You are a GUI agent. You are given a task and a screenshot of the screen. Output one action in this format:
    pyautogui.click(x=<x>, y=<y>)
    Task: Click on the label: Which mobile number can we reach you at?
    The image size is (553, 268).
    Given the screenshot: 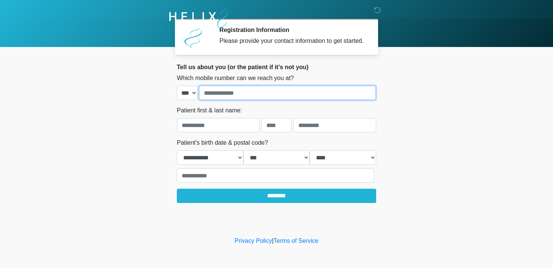 What is the action you would take?
    pyautogui.click(x=235, y=78)
    